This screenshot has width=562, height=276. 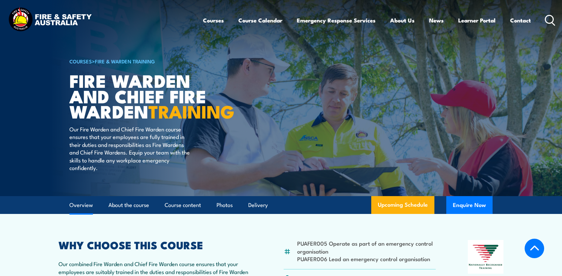 I want to click on a: Course content, so click(x=183, y=205).